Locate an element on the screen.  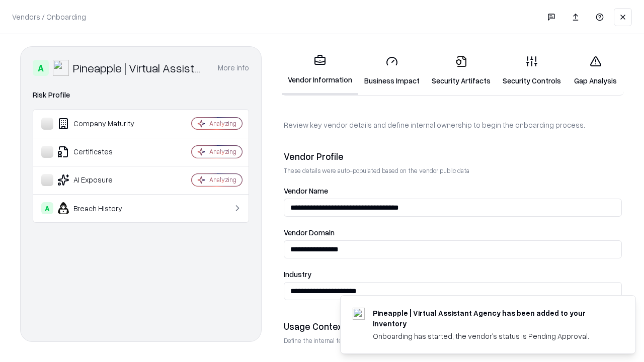
div: AI Exposure is located at coordinates (101, 180).